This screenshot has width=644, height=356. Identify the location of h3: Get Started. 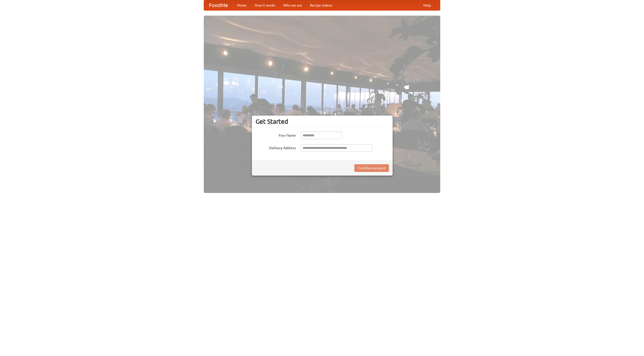
(322, 122).